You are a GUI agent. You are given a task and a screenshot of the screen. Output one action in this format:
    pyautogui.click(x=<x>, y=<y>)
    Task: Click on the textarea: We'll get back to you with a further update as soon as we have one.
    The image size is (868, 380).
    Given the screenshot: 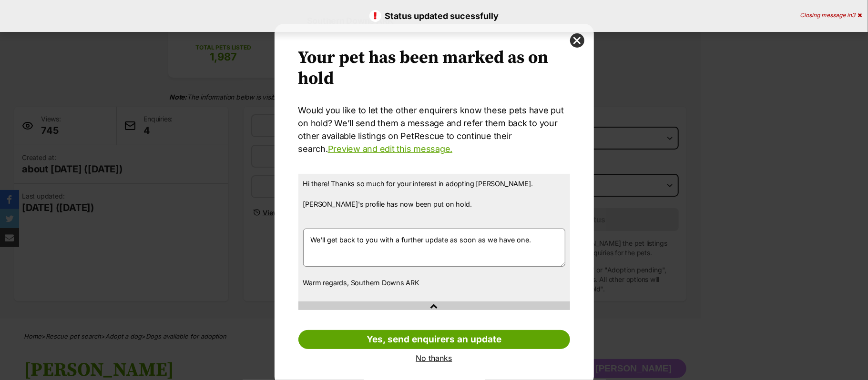 What is the action you would take?
    pyautogui.click(x=434, y=248)
    